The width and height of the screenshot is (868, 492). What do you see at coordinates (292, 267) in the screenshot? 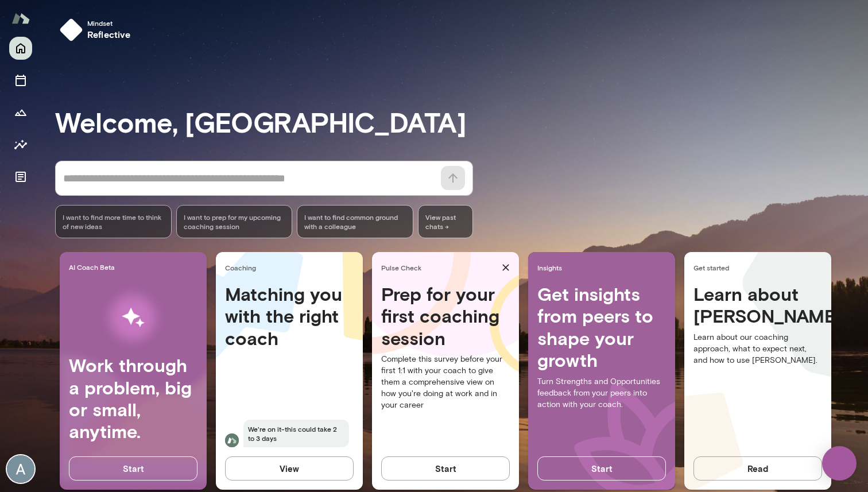
I see `span: Coaching` at bounding box center [292, 267].